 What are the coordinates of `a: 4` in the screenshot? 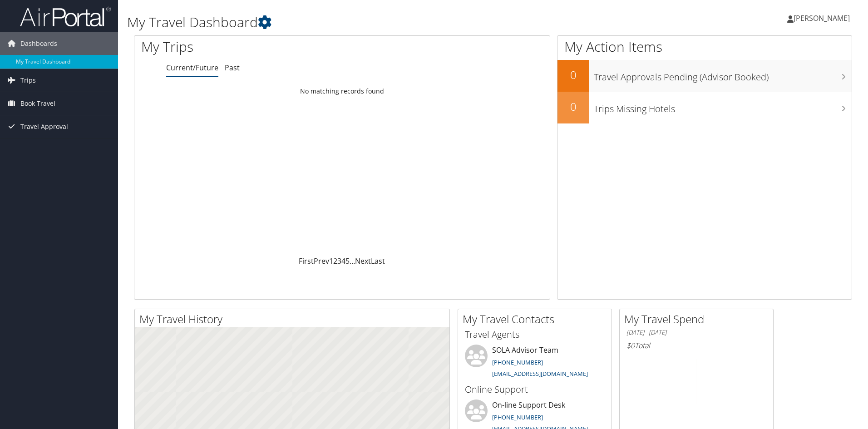 It's located at (344, 261).